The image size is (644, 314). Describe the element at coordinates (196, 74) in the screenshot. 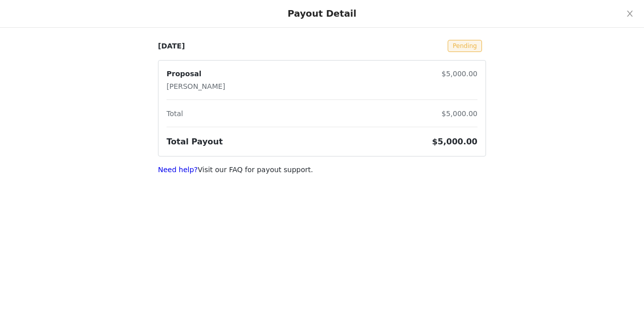

I see `p: Proposal` at that location.